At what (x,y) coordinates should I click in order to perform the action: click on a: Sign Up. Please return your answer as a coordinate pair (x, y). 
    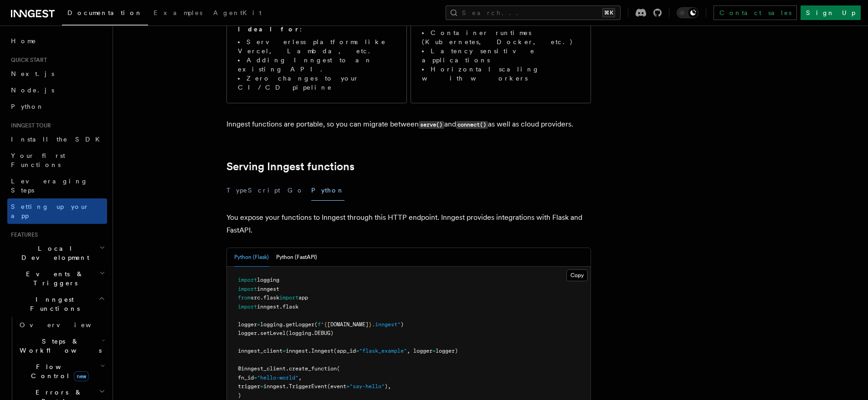
    Looking at the image, I should click on (830, 13).